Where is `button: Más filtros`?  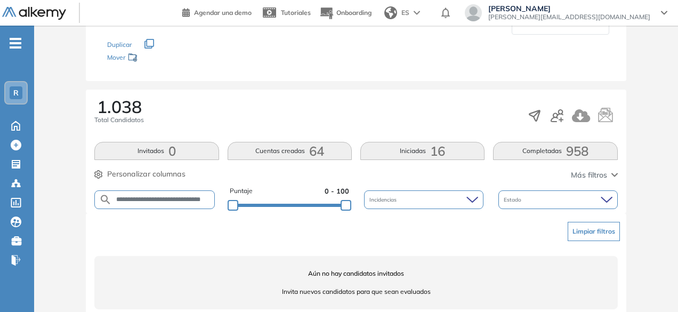
button: Más filtros is located at coordinates (594, 175).